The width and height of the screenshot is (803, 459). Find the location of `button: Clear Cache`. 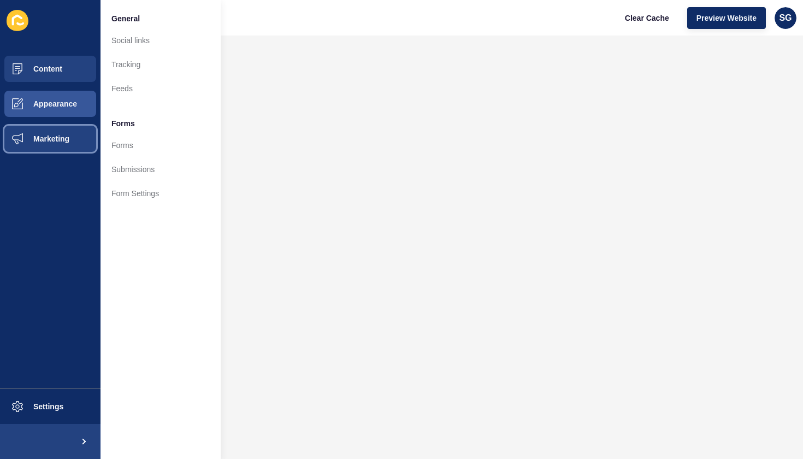

button: Clear Cache is located at coordinates (647, 18).